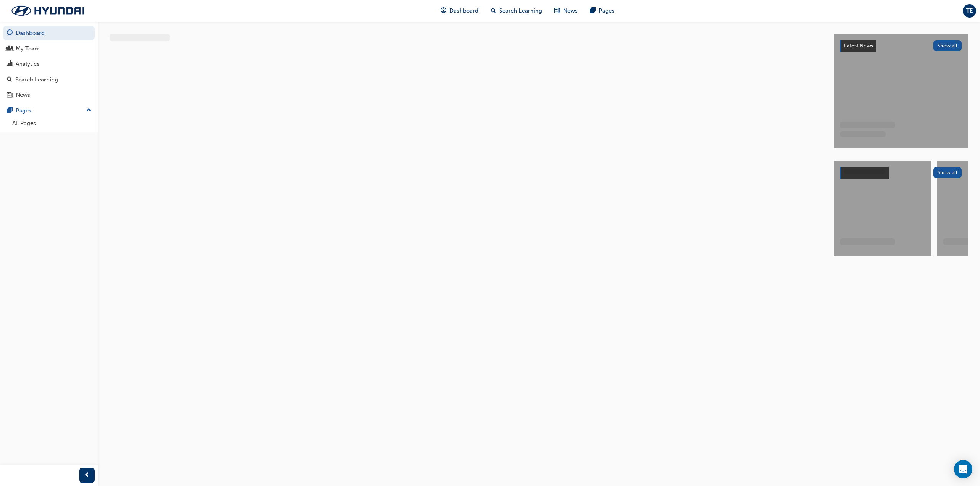  Describe the element at coordinates (566, 11) in the screenshot. I see `a: news-iconNews` at that location.